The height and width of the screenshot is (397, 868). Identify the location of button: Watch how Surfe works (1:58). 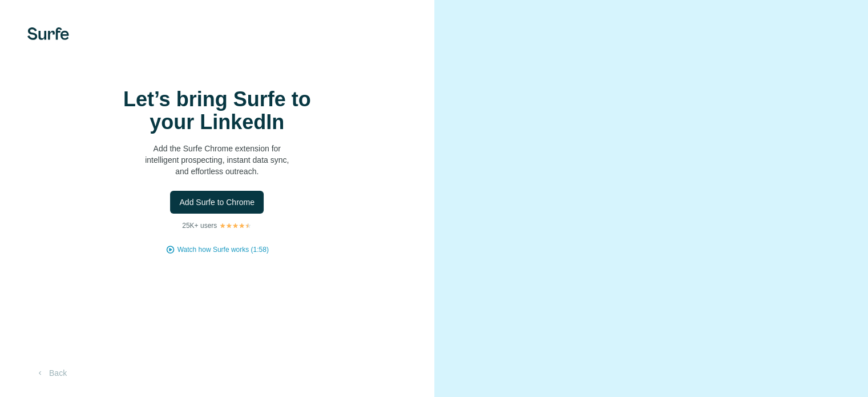
(223, 249).